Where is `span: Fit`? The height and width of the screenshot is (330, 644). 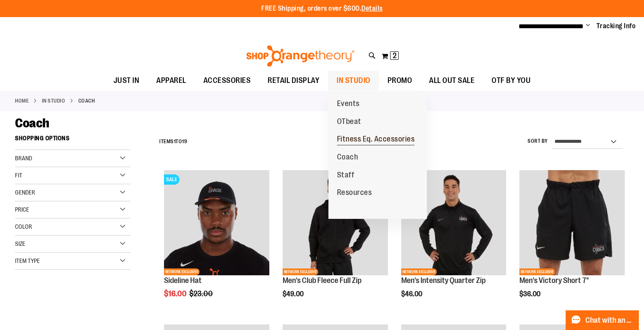 span: Fit is located at coordinates (18, 175).